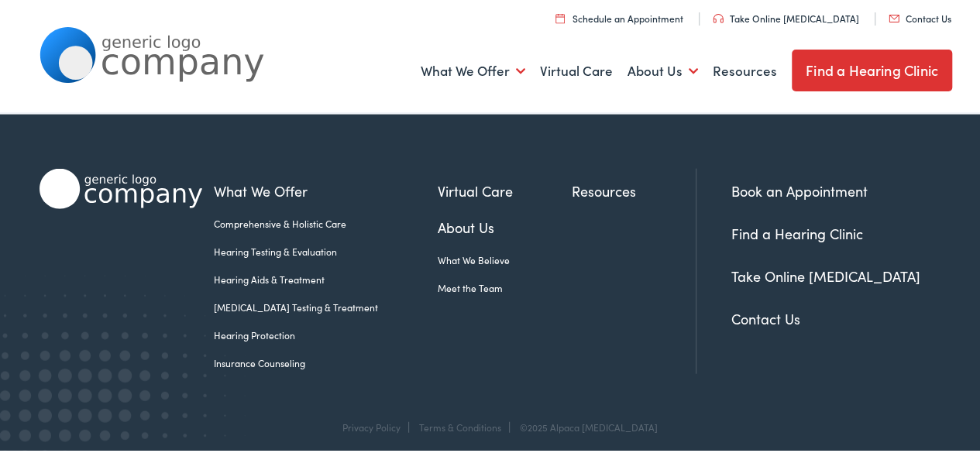 The width and height of the screenshot is (980, 453). What do you see at coordinates (799, 188) in the screenshot?
I see `a: Book an Appointment` at bounding box center [799, 188].